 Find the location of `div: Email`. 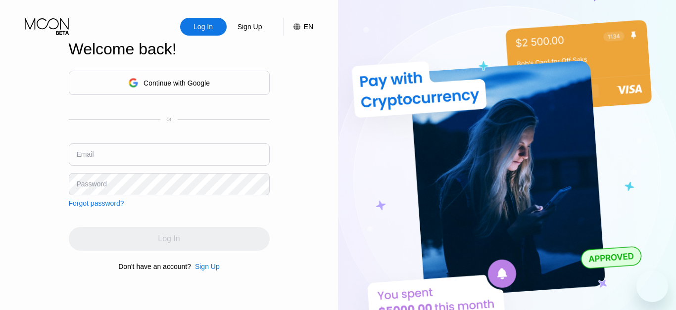

div: Email is located at coordinates (85, 154).